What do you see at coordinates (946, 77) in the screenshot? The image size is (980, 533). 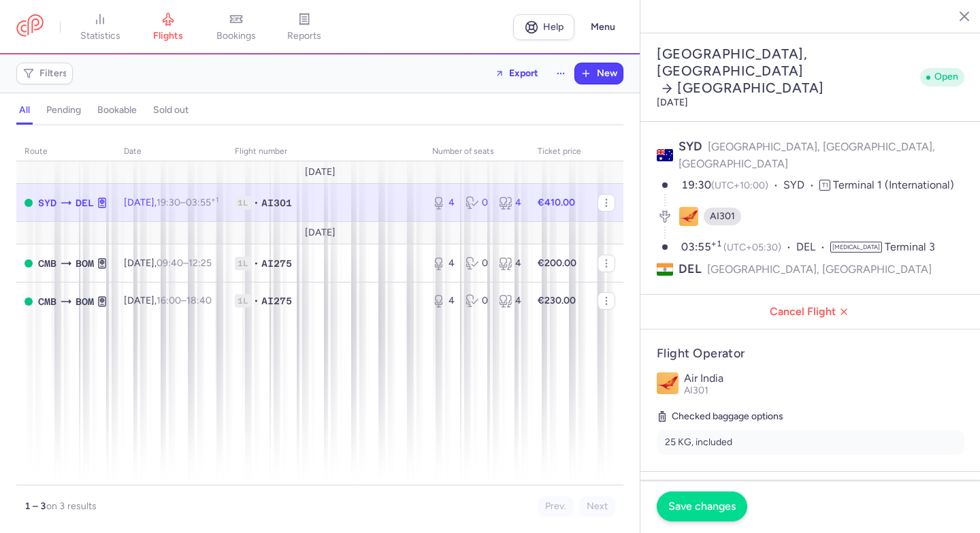 I see `span: Open` at bounding box center [946, 77].